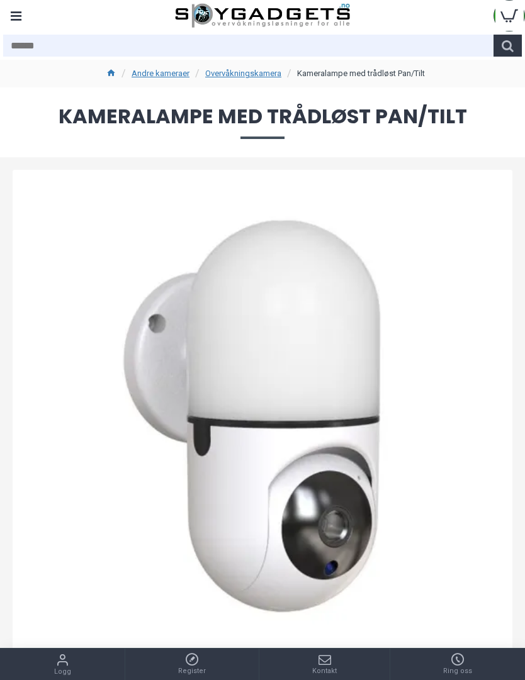 The image size is (525, 680). Describe the element at coordinates (458, 665) in the screenshot. I see `a: Ring oss` at that location.